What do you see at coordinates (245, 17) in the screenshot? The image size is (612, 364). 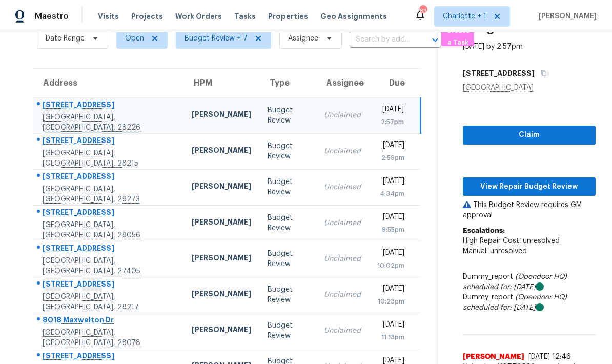 I see `span: Tasks` at bounding box center [245, 17].